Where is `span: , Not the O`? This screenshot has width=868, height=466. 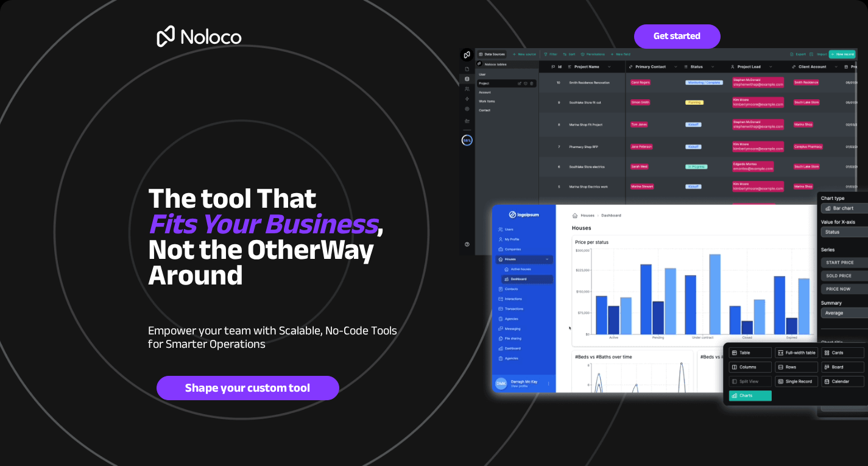
span: , Not the O is located at coordinates (265, 237).